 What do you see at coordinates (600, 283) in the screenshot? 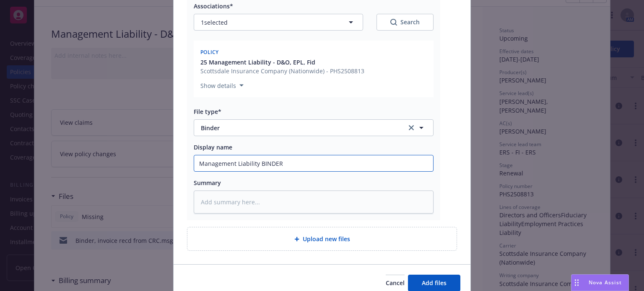
I see `button: Nova Assist` at bounding box center [600, 283].